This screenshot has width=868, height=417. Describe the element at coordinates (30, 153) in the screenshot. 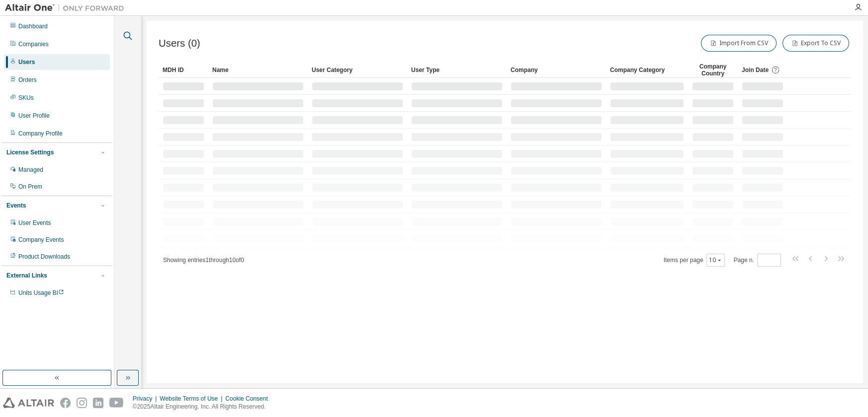

I see `div: License Settings` at that location.